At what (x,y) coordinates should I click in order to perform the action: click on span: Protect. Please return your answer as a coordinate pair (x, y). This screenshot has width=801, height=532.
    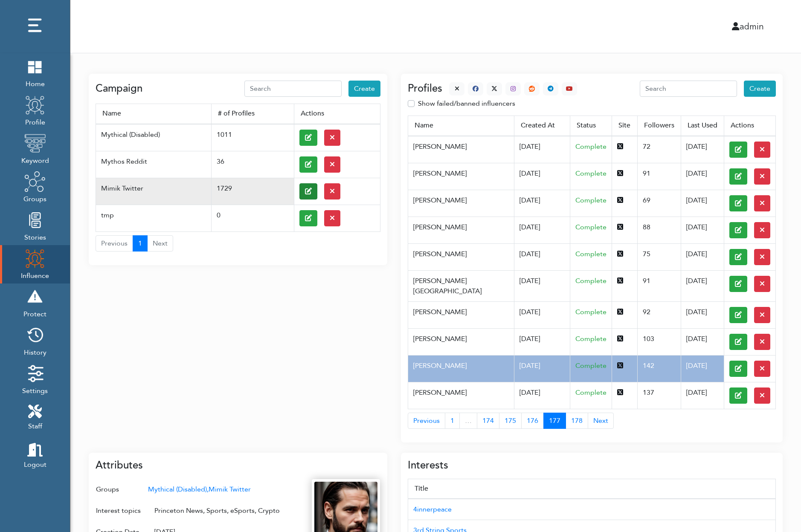
    Looking at the image, I should click on (35, 313).